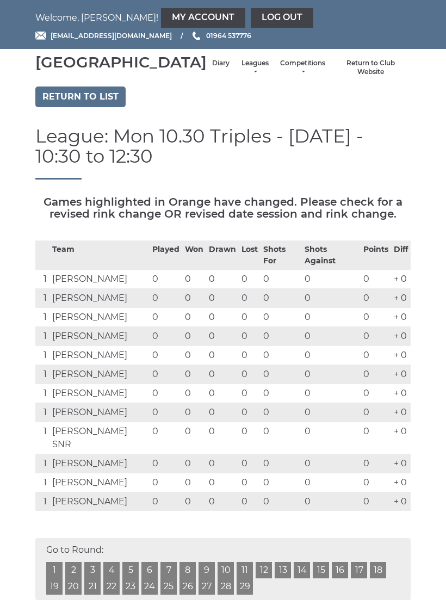  What do you see at coordinates (194, 255) in the screenshot?
I see `th: Won` at bounding box center [194, 255].